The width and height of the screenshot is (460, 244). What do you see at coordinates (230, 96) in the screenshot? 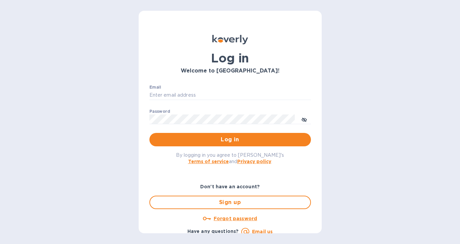
I see `input: Enter email address` at bounding box center [230, 96].